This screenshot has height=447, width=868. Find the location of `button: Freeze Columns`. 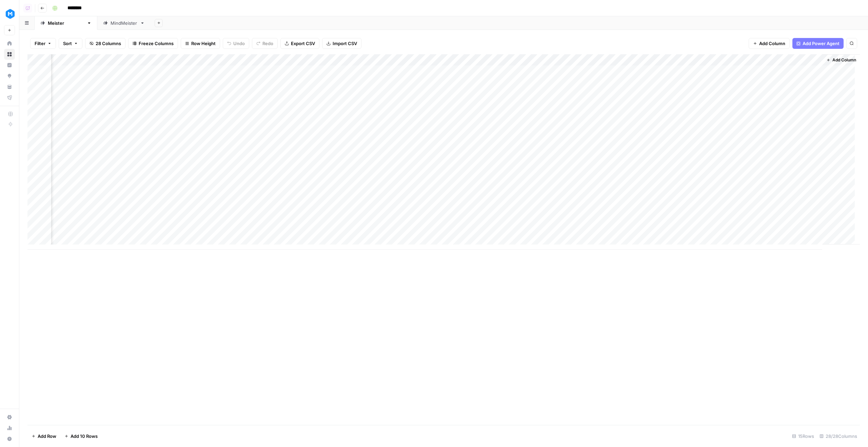

button: Freeze Columns is located at coordinates (153, 43).